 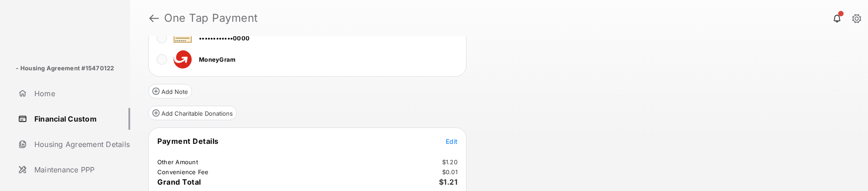 I want to click on span: Payment Details, so click(x=188, y=141).